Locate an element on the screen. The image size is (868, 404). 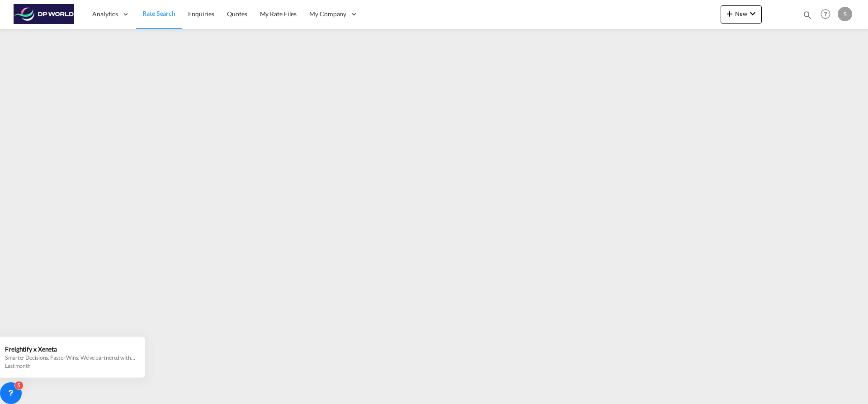
span: Quotes is located at coordinates (237, 14).